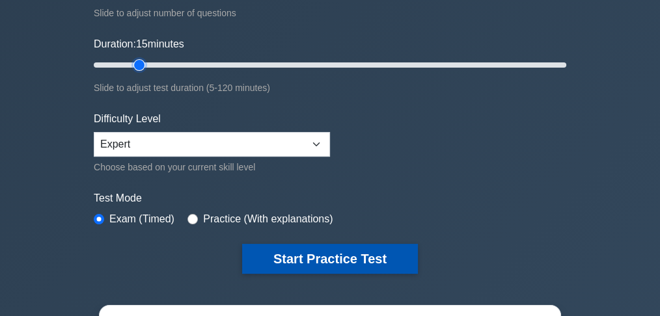  Describe the element at coordinates (212, 167) in the screenshot. I see `div: Choose based on your current skill level` at that location.